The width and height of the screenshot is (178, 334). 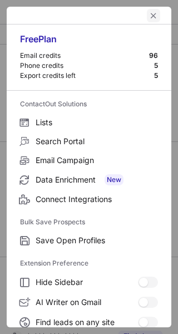 I want to click on span: New, so click(x=114, y=180).